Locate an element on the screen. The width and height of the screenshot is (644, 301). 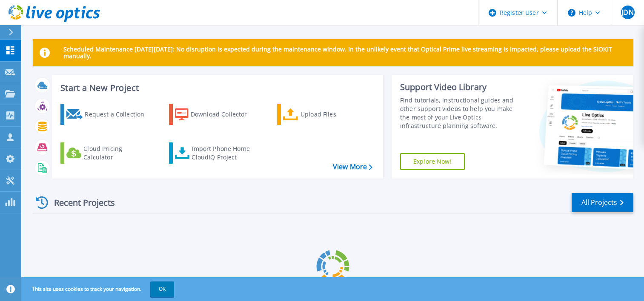
span: This site uses cookies to track your navigation. is located at coordinates (99, 289).